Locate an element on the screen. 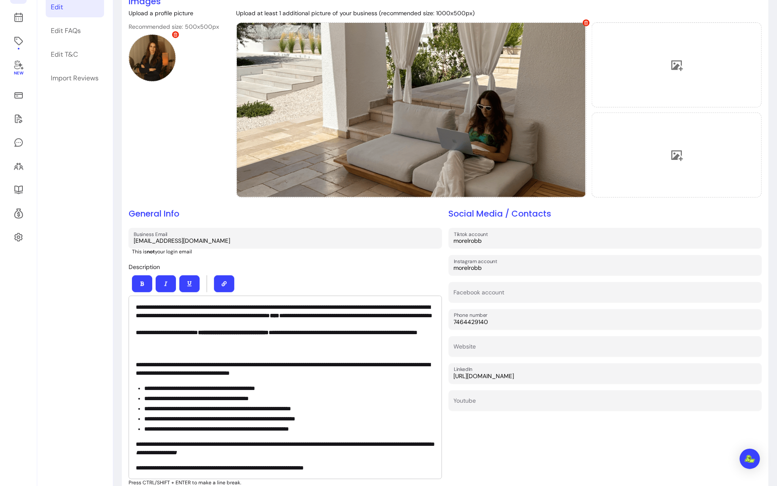 The image size is (777, 486). label: LinkedIn is located at coordinates (464, 369).